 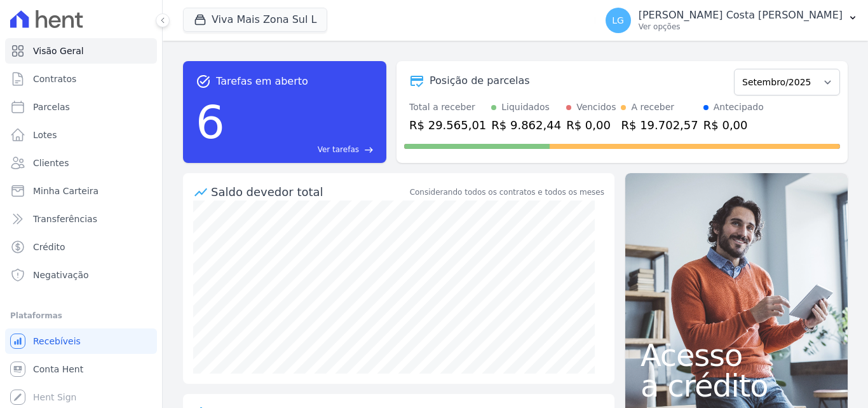 What do you see at coordinates (369, 149) in the screenshot?
I see `span: east` at bounding box center [369, 149].